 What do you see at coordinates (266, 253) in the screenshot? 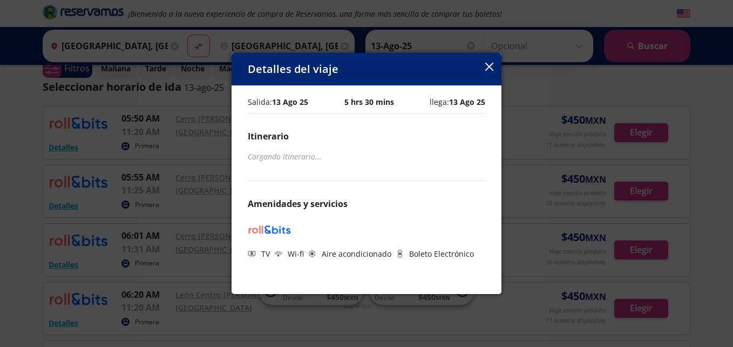
I see `p: TV` at bounding box center [266, 253].